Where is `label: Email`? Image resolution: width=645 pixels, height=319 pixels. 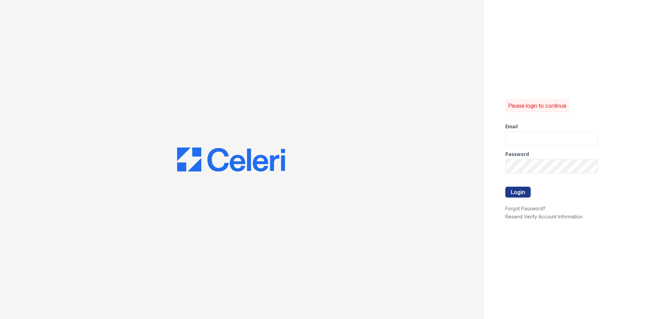 label: Email is located at coordinates (511, 126).